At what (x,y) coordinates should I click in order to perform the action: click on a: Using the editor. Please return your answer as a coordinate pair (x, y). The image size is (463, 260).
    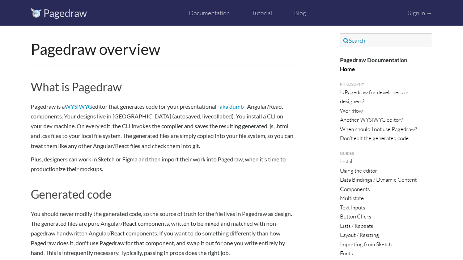
    Looking at the image, I should click on (358, 171).